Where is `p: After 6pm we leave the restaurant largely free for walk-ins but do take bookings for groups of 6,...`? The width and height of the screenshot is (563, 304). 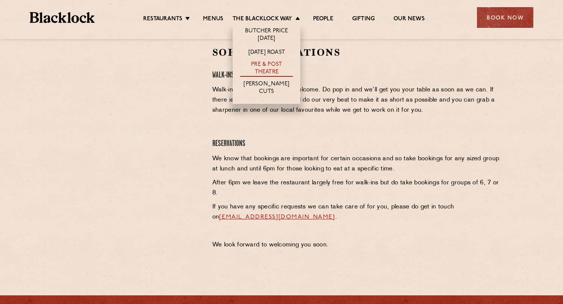
p: After 6pm we leave the restaurant largely free for walk-ins but do take bookings for groups of 6,... is located at coordinates (356, 188).